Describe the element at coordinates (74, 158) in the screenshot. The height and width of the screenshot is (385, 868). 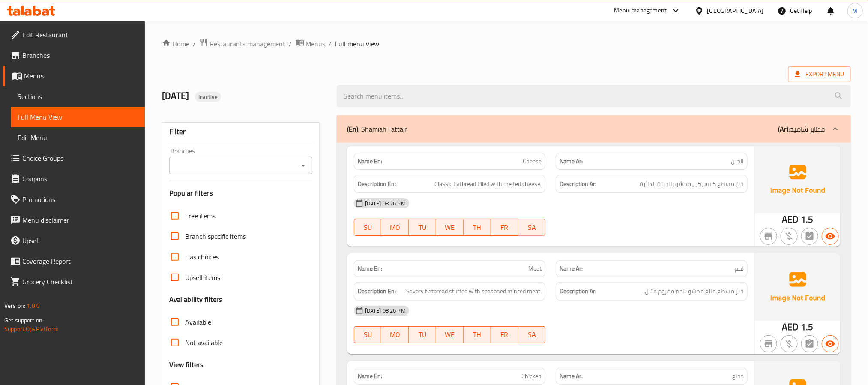
I see `a: Choice Groups` at that location.